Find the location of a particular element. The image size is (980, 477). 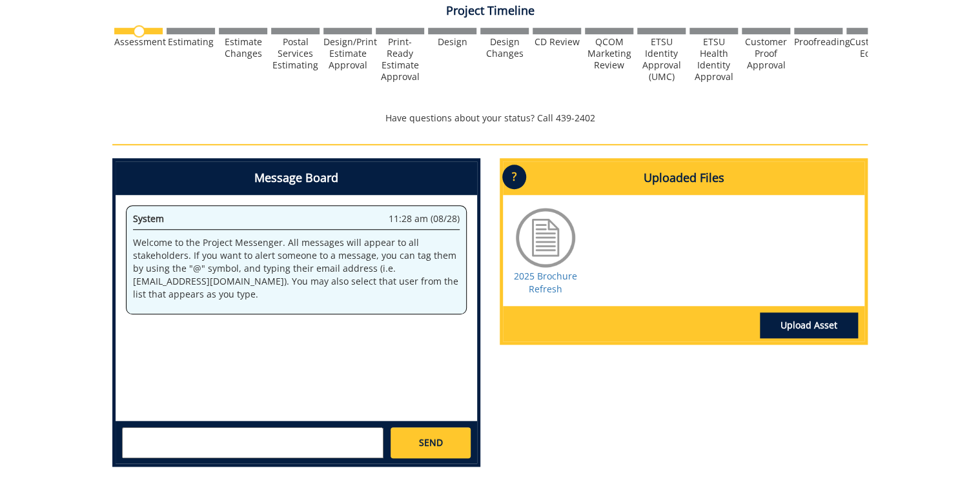

div: Assessment is located at coordinates (138, 42).